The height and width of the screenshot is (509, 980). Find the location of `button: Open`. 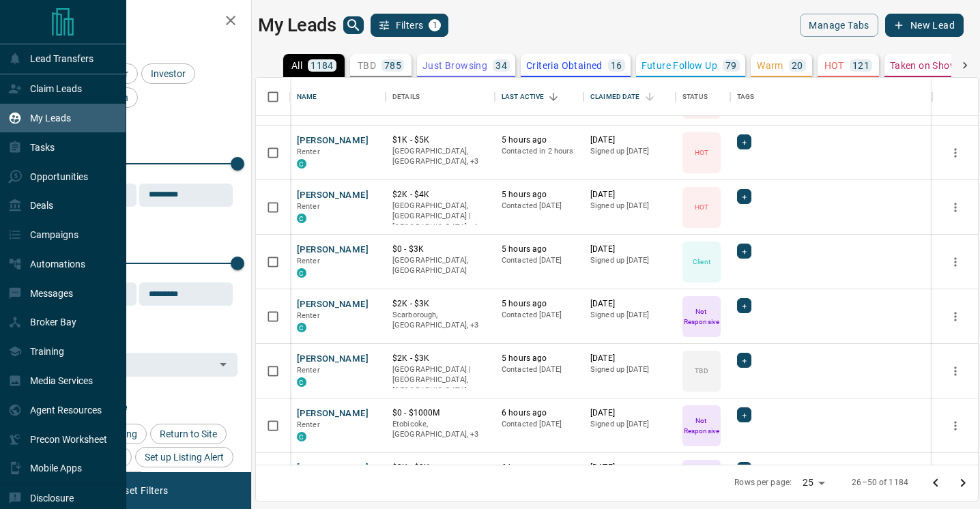

button: Open is located at coordinates (223, 364).